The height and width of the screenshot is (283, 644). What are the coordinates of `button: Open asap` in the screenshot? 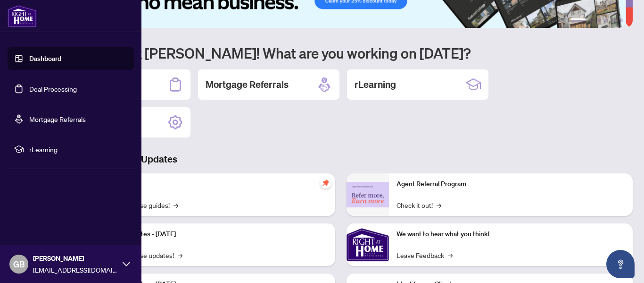 It's located at (621, 264).